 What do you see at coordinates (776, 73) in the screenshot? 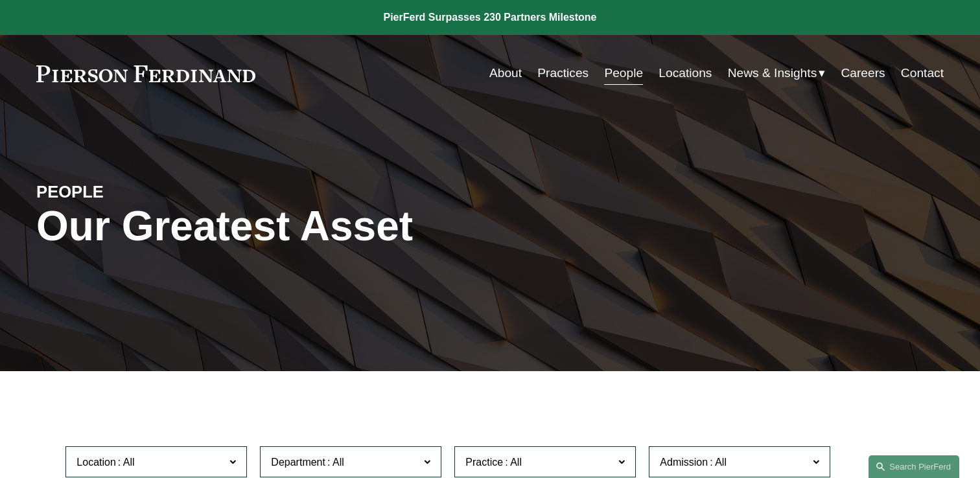
I see `a: folder dropdown` at bounding box center [776, 73].